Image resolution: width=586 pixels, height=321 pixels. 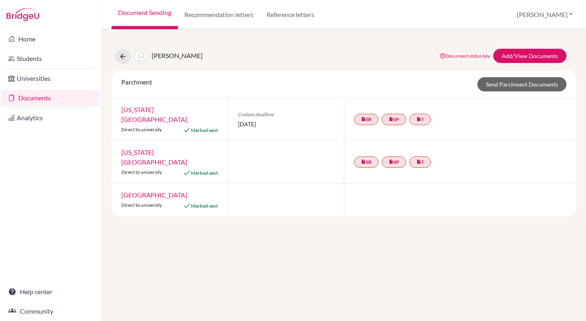 I want to click on a: Home, so click(x=50, y=39).